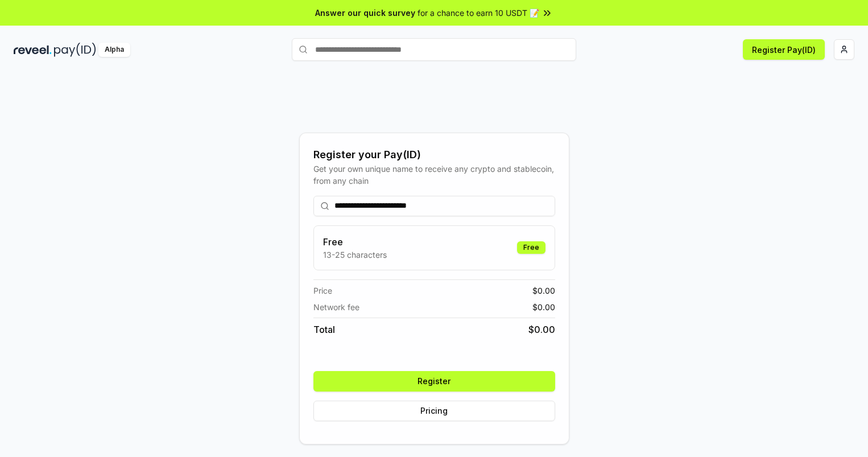 The width and height of the screenshot is (868, 457). Describe the element at coordinates (479, 12) in the screenshot. I see `span: for a chance to earn 10 USDT 📝` at that location.